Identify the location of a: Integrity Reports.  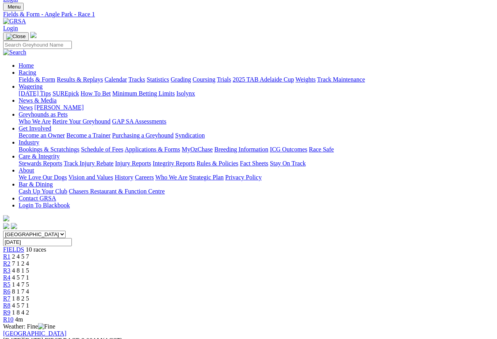
(174, 163).